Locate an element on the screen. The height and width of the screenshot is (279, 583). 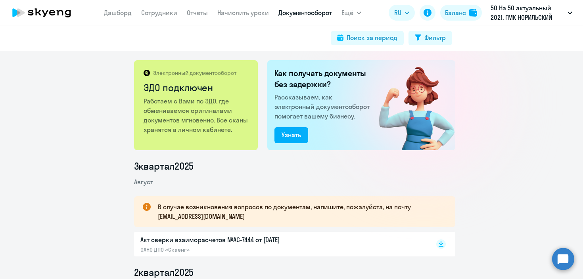
button: Балансbalance is located at coordinates (461, 13).